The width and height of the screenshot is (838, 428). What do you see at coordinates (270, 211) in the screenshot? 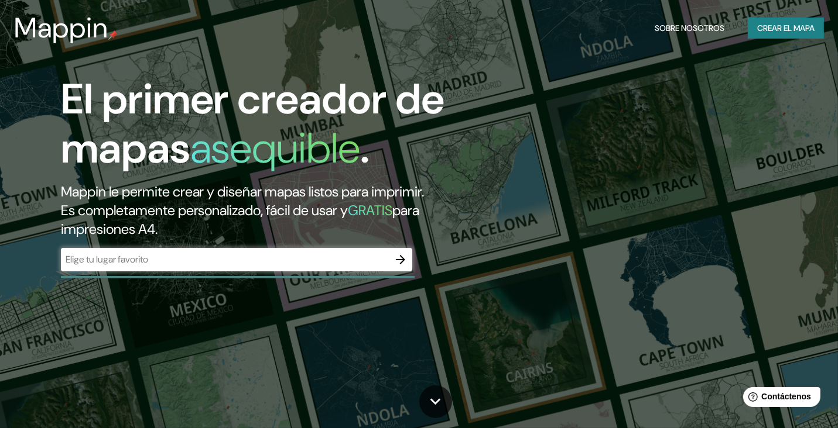
I see `h2: Mappin le permite crear y diseñar mapas listos para imprimir. Es completamente personalizado, fác...` at bounding box center [270, 211].